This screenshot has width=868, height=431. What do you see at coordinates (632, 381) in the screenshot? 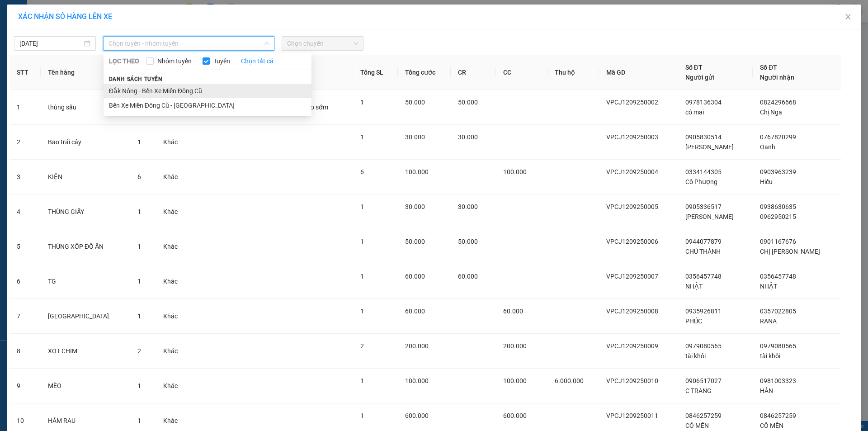
I see `span: VPCJ1209250010` at bounding box center [632, 381].